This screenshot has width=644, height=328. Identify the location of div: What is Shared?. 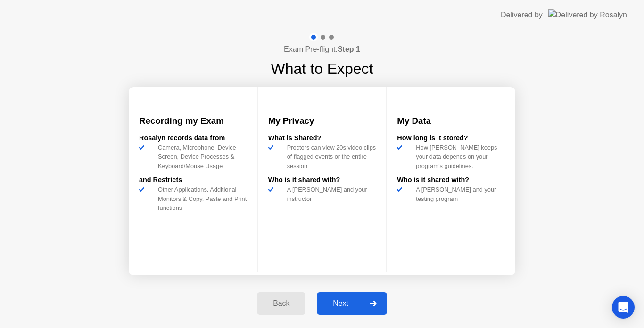
(322, 139).